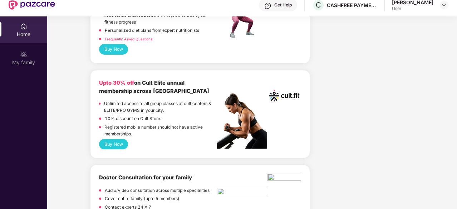  Describe the element at coordinates (285, 179) in the screenshot. I see `img: physica%20-%20Edited.png` at that location.